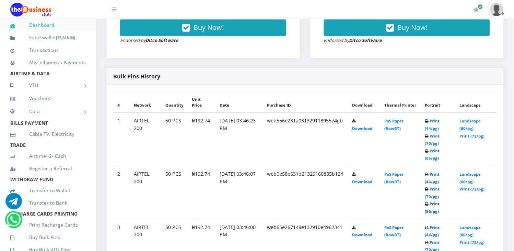 This screenshot has height=251, width=514. Describe the element at coordinates (48, 50) in the screenshot. I see `a: Transactions` at that location.